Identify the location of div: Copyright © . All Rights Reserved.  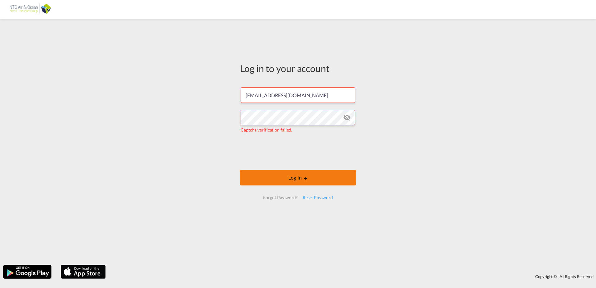
(352, 276).